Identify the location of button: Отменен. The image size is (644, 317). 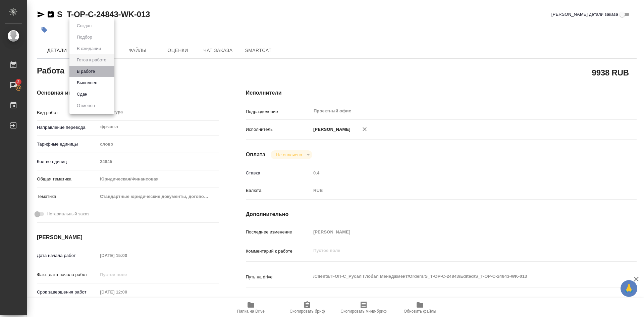
(86, 106).